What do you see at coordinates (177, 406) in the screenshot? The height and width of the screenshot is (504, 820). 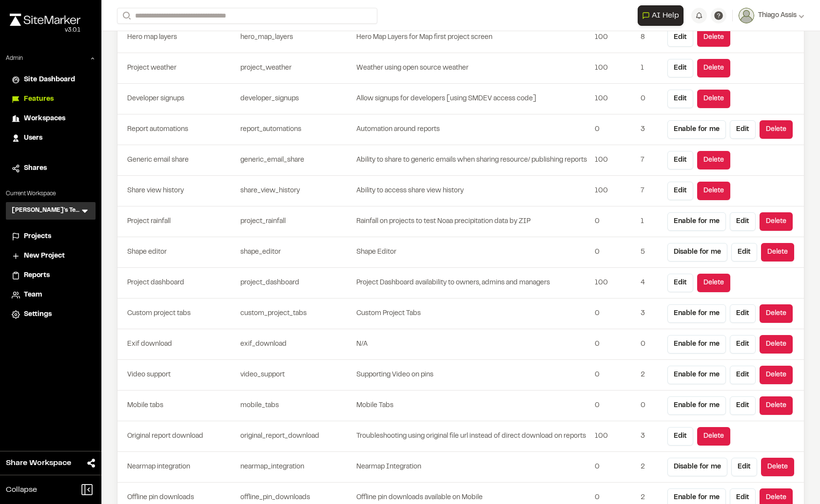 I see `td: Mobile tabs` at bounding box center [177, 406].